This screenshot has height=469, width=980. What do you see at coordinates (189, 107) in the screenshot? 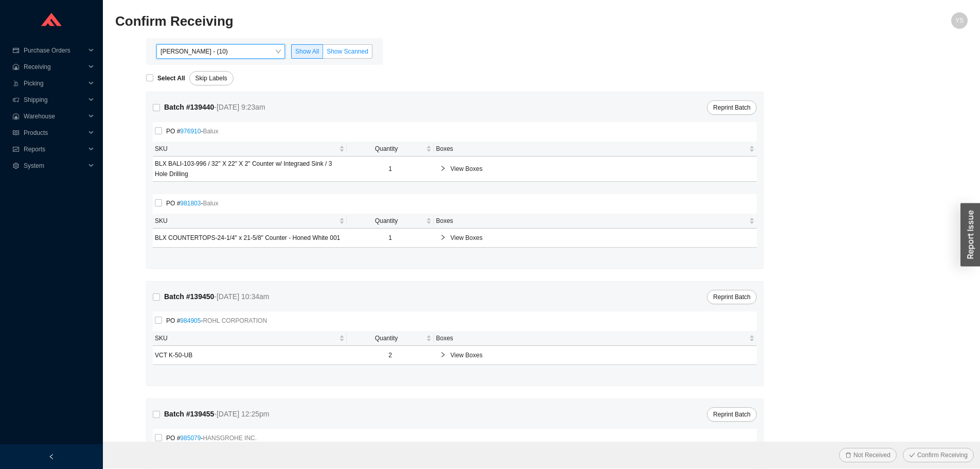
I see `strong: Batch # 139440` at bounding box center [189, 107].